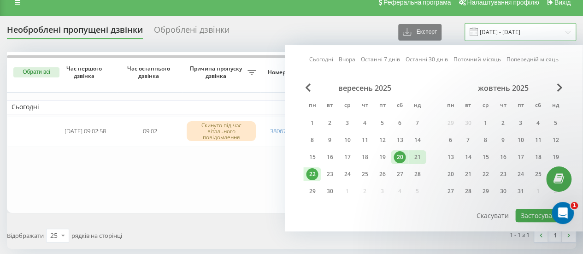 The width and height of the screenshot is (583, 254). What do you see at coordinates (417, 174) in the screenshot?
I see `div: 28` at bounding box center [417, 174].